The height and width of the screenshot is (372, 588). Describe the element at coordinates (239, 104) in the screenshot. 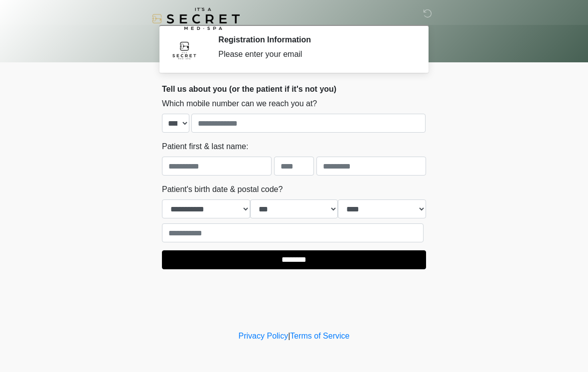

I see `label: Which mobile number can we reach you at?` at that location.